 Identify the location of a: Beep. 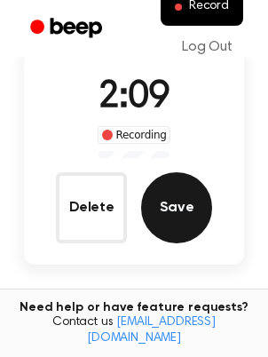
(67, 28).